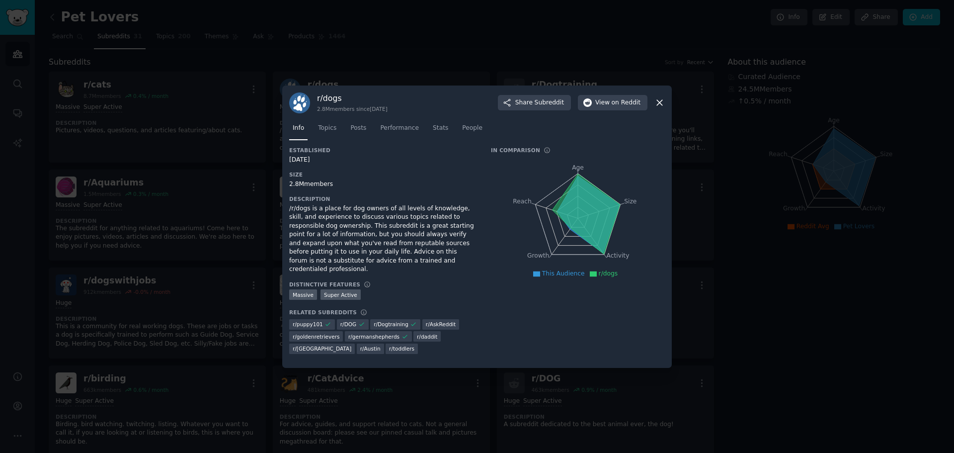  What do you see at coordinates (472, 128) in the screenshot?
I see `span: People` at bounding box center [472, 128].